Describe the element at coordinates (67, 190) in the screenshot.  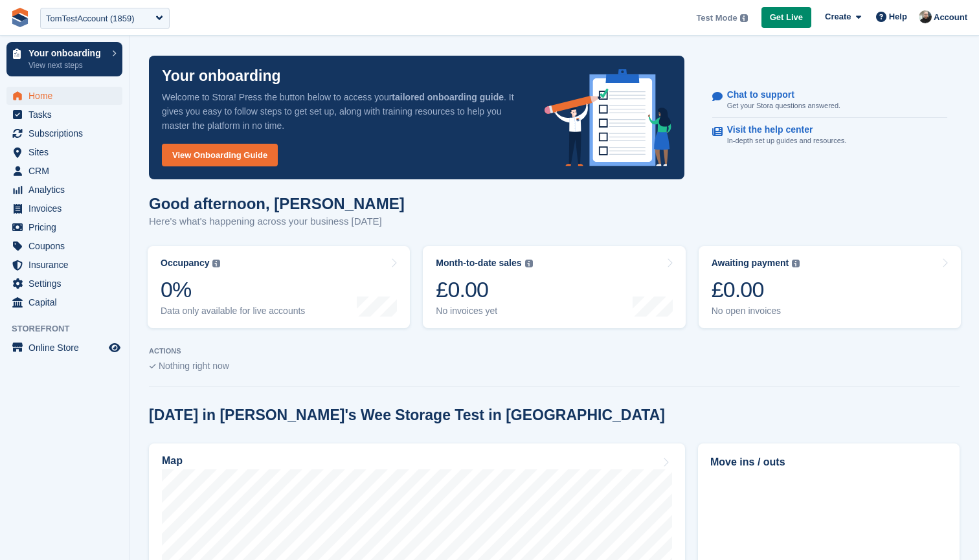
I see `span: Analytics` at that location.